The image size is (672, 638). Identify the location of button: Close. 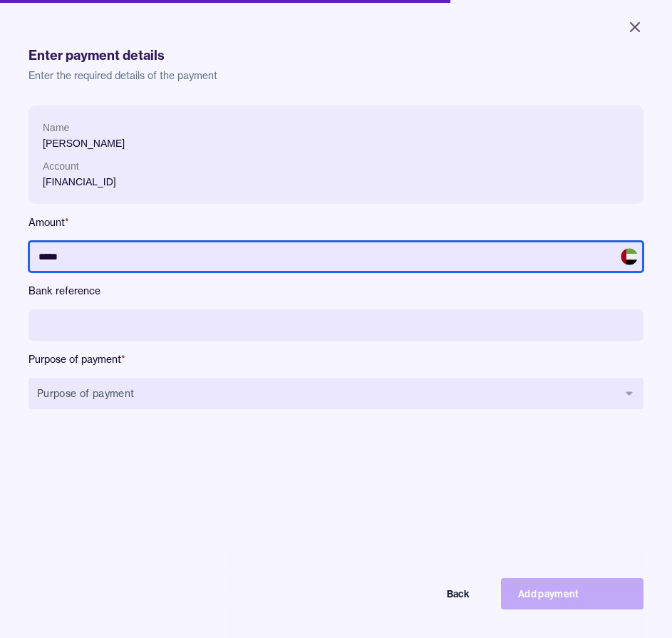
(635, 27).